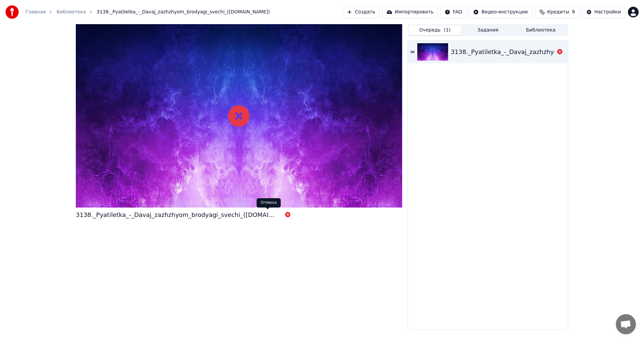  What do you see at coordinates (573, 12) in the screenshot?
I see `span: 9` at bounding box center [573, 12].